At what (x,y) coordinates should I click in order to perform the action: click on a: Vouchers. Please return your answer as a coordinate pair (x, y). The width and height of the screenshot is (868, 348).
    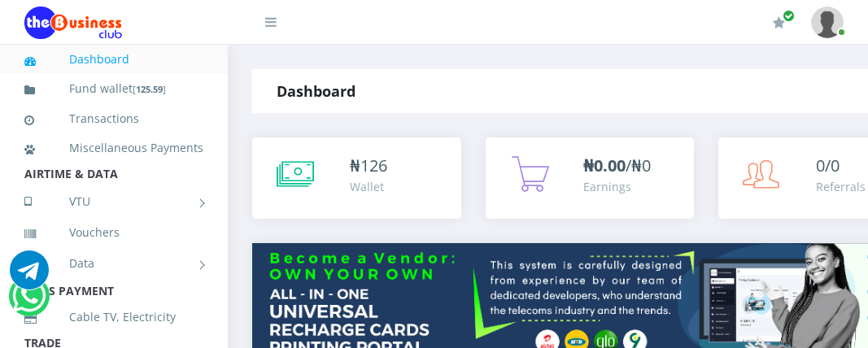
    Looking at the image, I should click on (114, 233).